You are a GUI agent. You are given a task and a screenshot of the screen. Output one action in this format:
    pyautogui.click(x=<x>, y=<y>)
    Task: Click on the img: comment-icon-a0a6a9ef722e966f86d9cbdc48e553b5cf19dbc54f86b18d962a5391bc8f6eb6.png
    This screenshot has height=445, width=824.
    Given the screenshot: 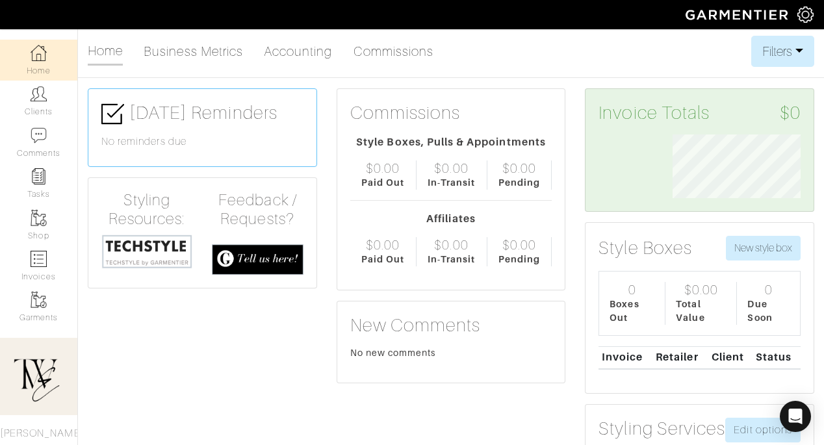 What is the action you would take?
    pyautogui.click(x=38, y=135)
    